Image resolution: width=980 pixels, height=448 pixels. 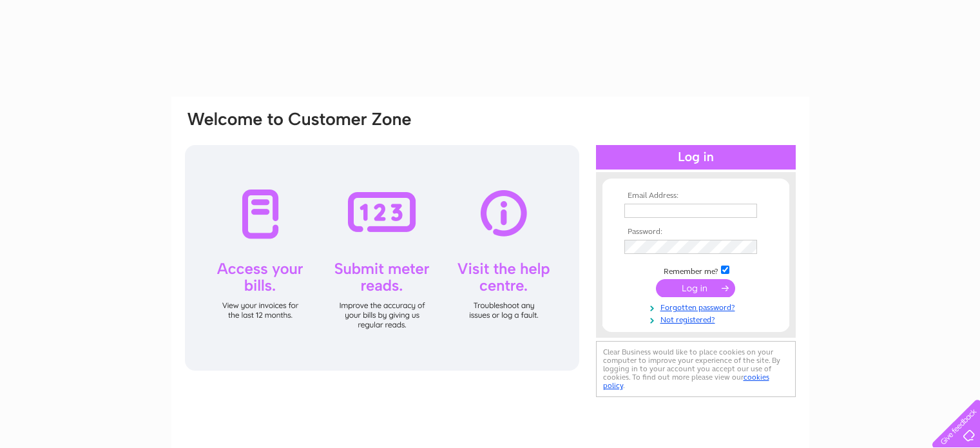 What do you see at coordinates (686, 381) in the screenshot?
I see `a: cookies policy` at bounding box center [686, 381].